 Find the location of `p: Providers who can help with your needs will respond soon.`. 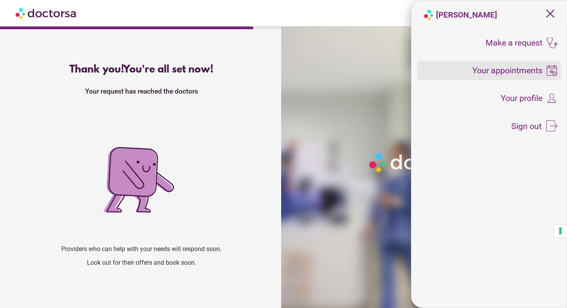

p: Providers who can help with your needs will respond soon. is located at coordinates (141, 249).